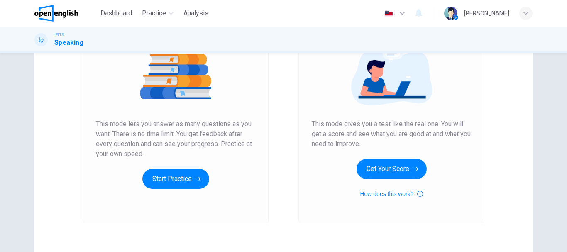  Describe the element at coordinates (391, 194) in the screenshot. I see `button: How does this work?` at that location.